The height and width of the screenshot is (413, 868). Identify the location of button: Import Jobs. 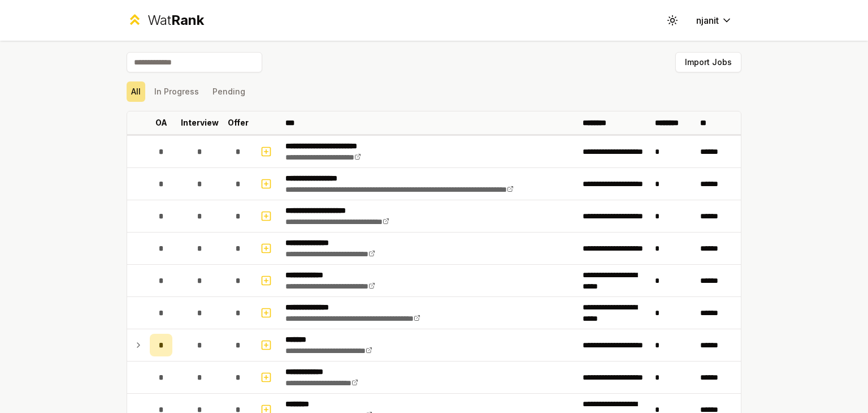
(708, 62).